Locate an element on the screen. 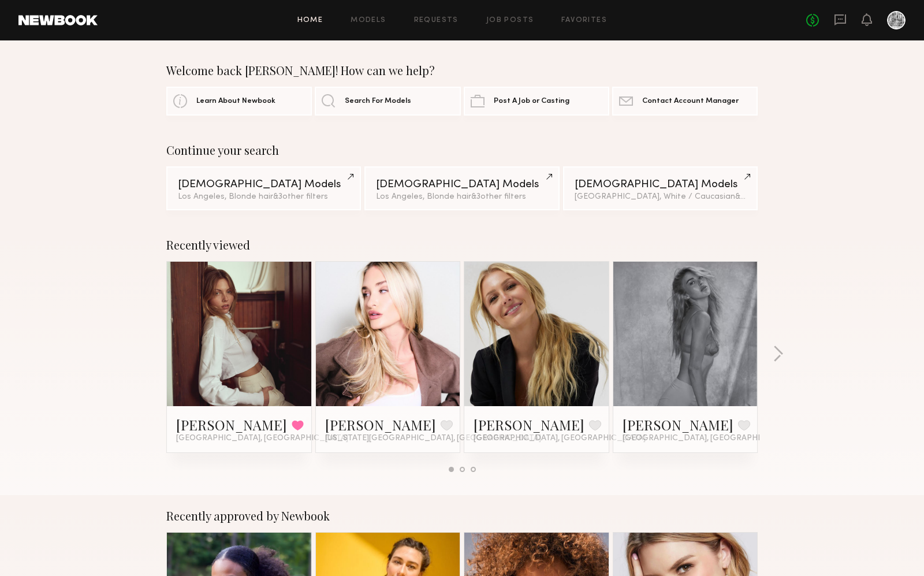 The width and height of the screenshot is (924, 576). a: Requests is located at coordinates (436, 20).